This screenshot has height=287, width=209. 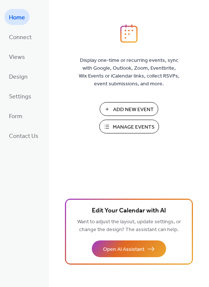 What do you see at coordinates (17, 57) in the screenshot?
I see `span: Views` at bounding box center [17, 57].